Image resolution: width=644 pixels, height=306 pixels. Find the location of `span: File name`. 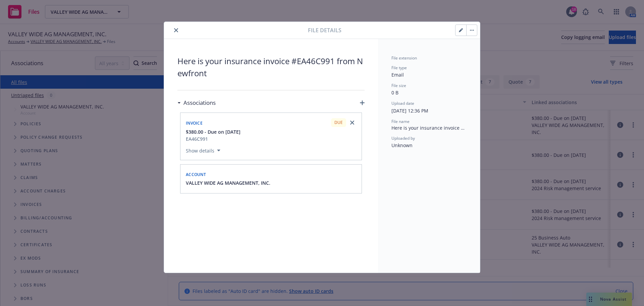

span: File name is located at coordinates (401, 121).